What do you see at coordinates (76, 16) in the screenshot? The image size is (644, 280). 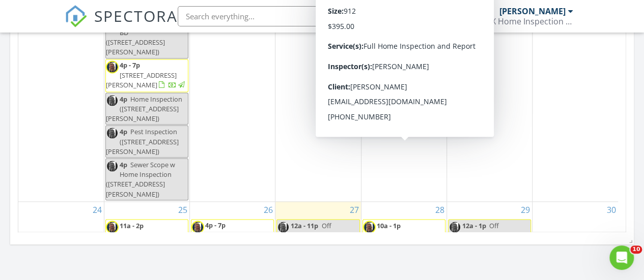 I see `img: The Best Home Inspection Software - Spectora` at bounding box center [76, 16].